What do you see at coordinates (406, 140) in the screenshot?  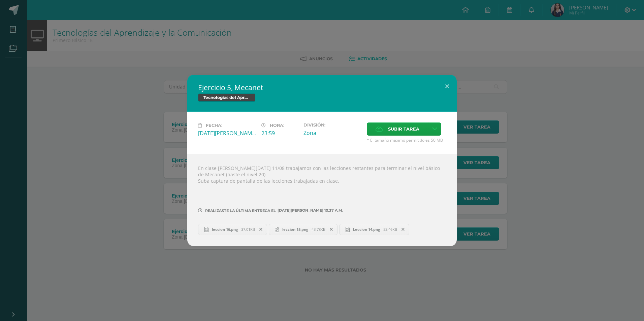 I see `span: * El tamaño máximo permitido es 50 MB` at bounding box center [406, 140].